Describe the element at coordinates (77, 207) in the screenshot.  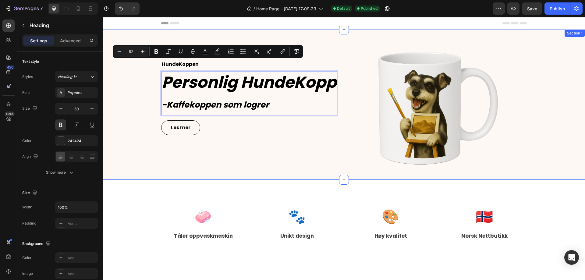
I see `input: Auto` at that location.